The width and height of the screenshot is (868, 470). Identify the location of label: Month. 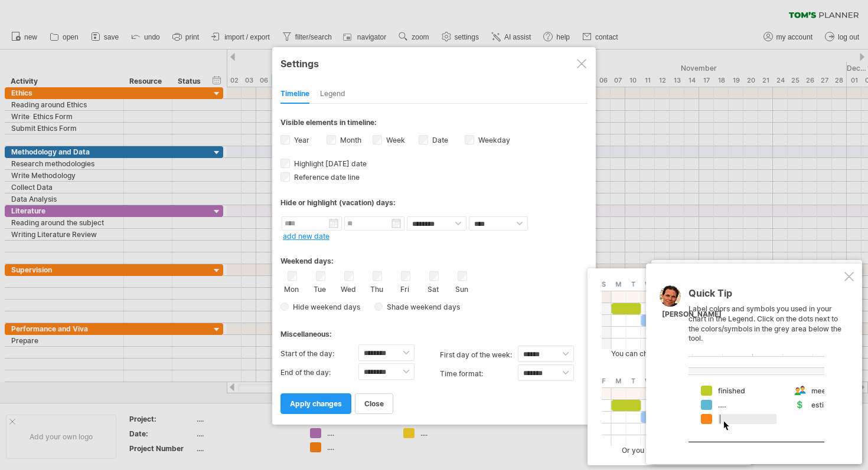
(349, 140).